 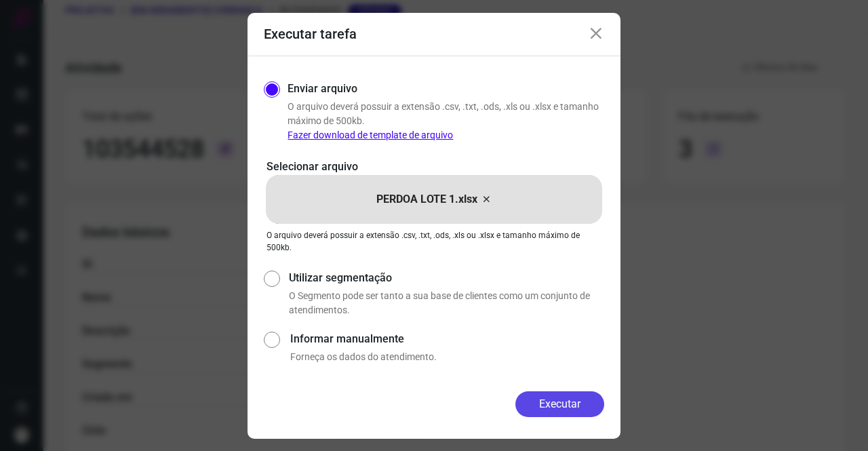 What do you see at coordinates (310, 34) in the screenshot?
I see `h3: Executar tarefa` at bounding box center [310, 34].